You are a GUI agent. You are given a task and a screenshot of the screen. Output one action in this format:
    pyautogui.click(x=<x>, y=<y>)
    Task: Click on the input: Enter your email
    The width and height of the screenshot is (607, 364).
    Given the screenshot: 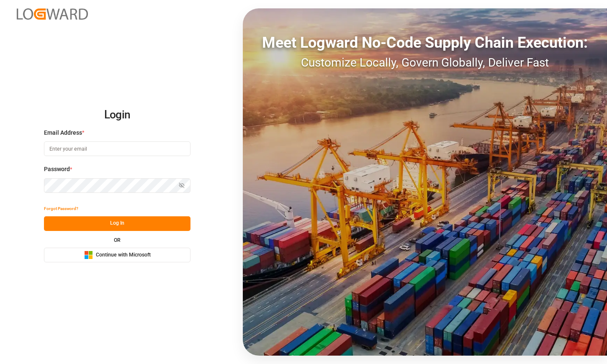 What is the action you would take?
    pyautogui.click(x=117, y=148)
    